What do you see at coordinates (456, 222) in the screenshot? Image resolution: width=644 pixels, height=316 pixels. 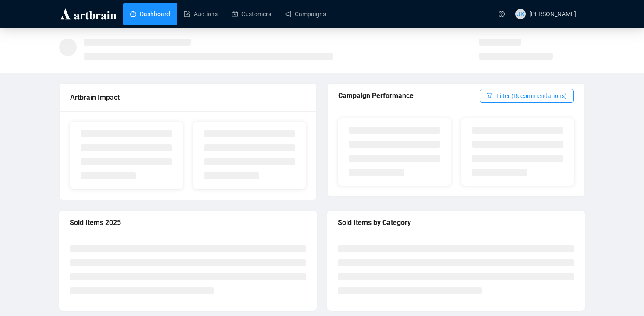 I see `div: Sold Items by Category` at bounding box center [456, 222].